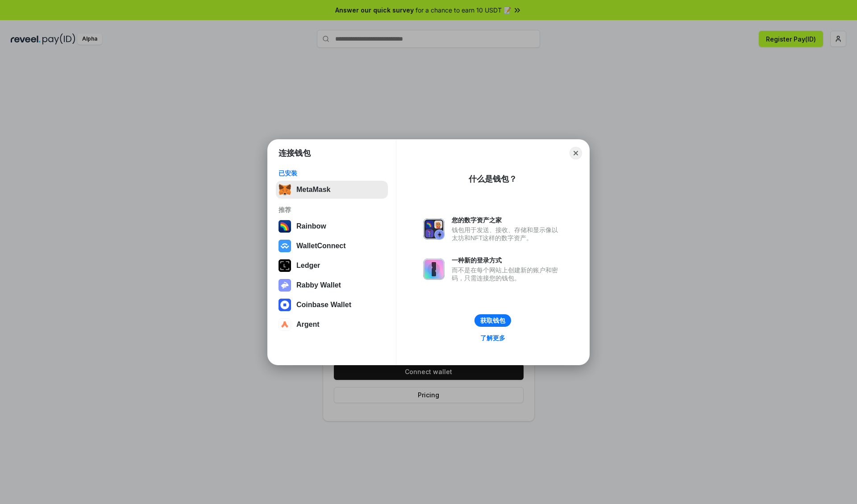 The image size is (857, 504). What do you see at coordinates (507, 260) in the screenshot?
I see `div: 一种新的登录方式` at bounding box center [507, 260].